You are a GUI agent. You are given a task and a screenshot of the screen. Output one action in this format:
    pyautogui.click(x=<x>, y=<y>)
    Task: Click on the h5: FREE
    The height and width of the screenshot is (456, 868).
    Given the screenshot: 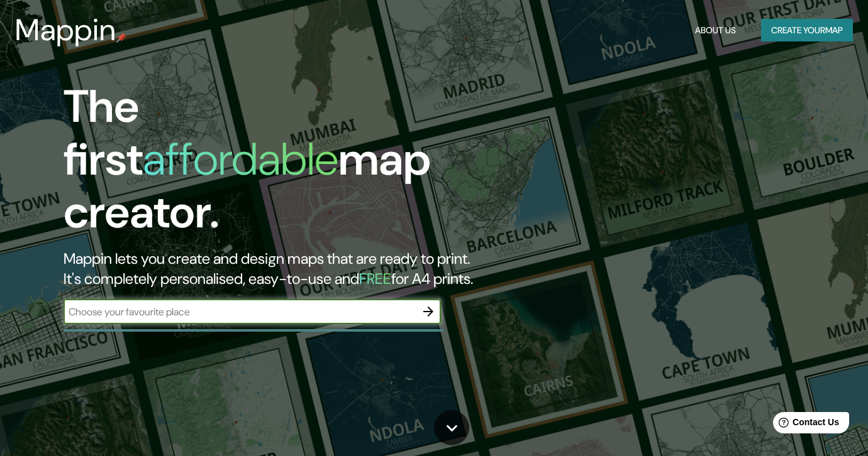 What is the action you would take?
    pyautogui.click(x=375, y=278)
    